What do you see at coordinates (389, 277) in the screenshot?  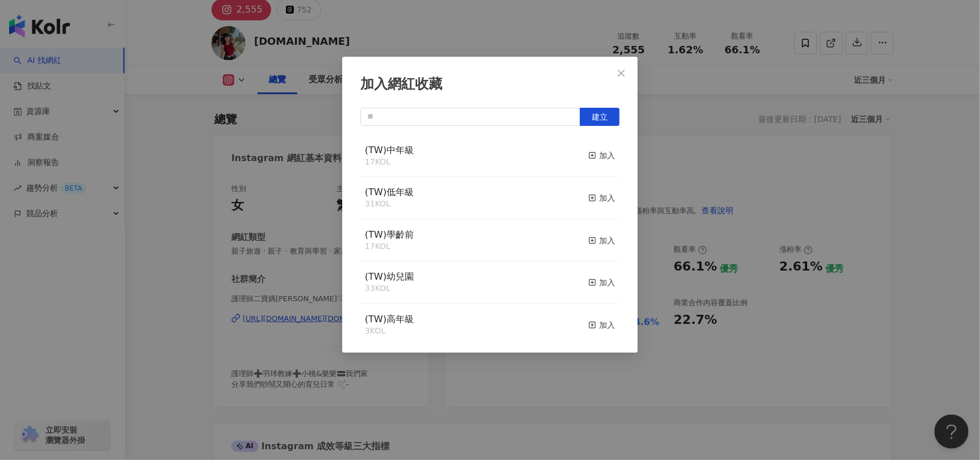 I see `a: (TW)幼兒園` at bounding box center [389, 277].